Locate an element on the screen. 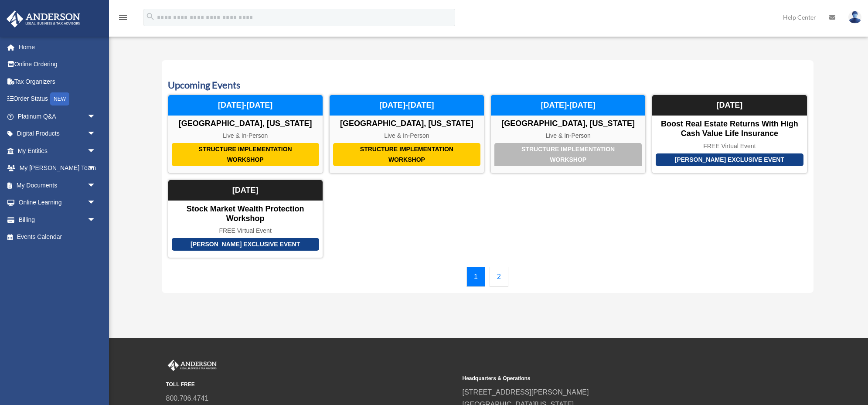 This screenshot has width=868, height=405. a: My Entitiesarrow_drop_down is located at coordinates (57, 151).